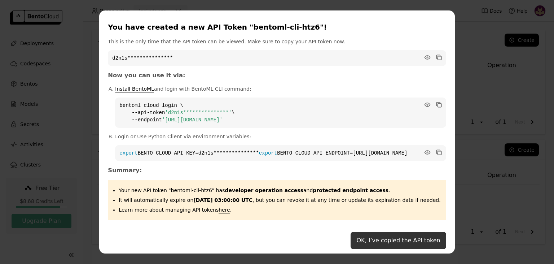 This screenshot has width=554, height=264. I want to click on p: Learn more about managing API tokens ., so click(279, 209).